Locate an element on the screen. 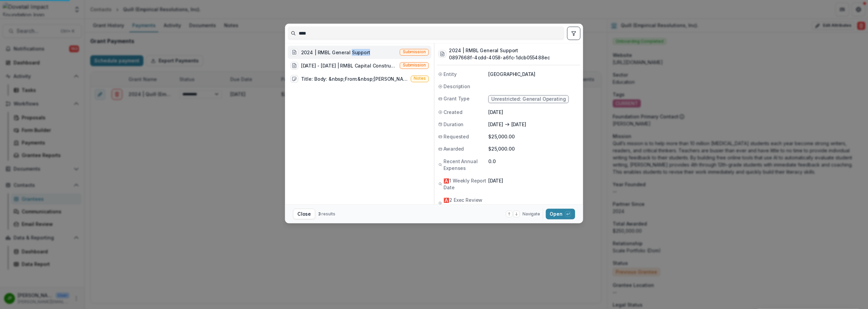 The width and height of the screenshot is (868, 309). p: 0.0 is located at coordinates (533, 161).